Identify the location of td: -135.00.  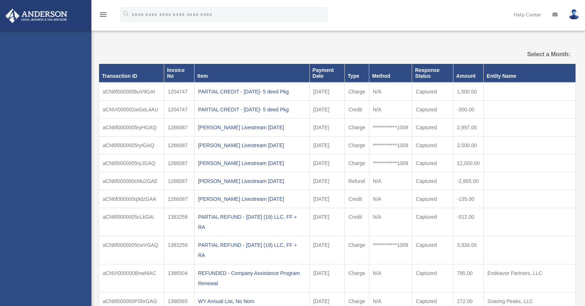
(468, 199).